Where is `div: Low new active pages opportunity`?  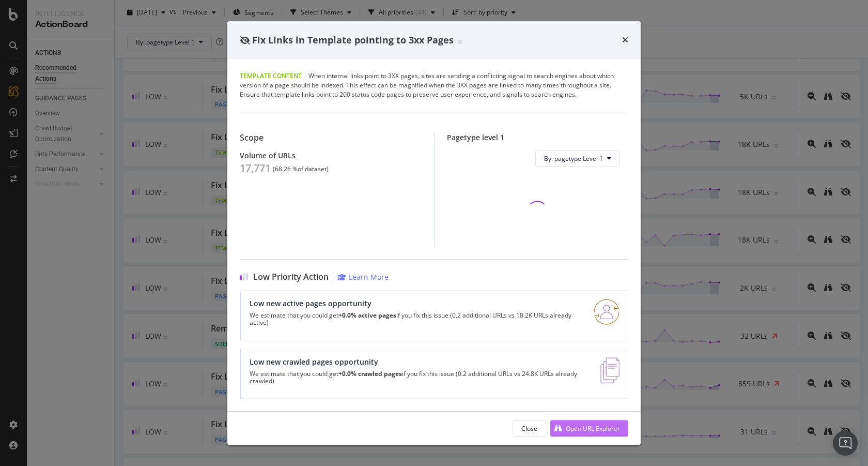 div: Low new active pages opportunity is located at coordinates (415, 303).